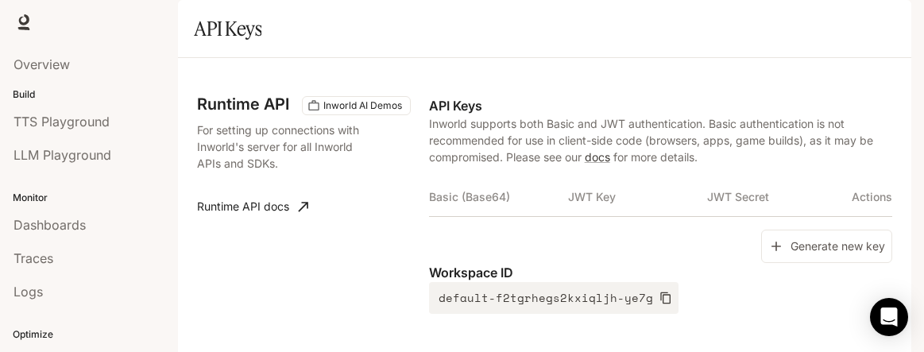 Image resolution: width=924 pixels, height=352 pixels. Describe the element at coordinates (243, 104) in the screenshot. I see `h3: Runtime API` at that location.